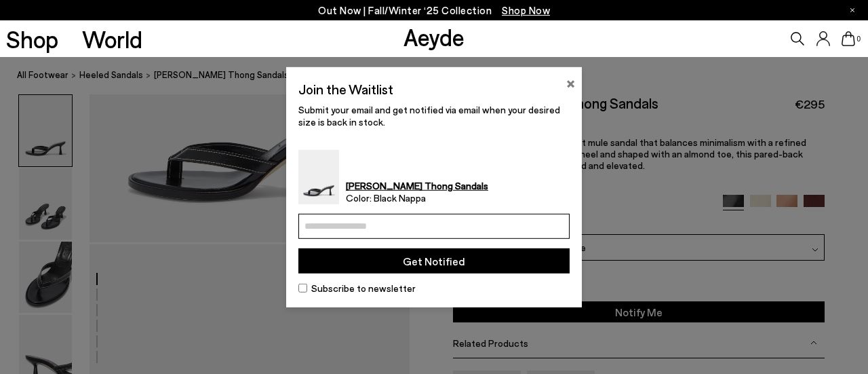 This screenshot has height=374, width=868. Describe the element at coordinates (526, 10) in the screenshot. I see `span: Navigate to /collections/new-in` at that location.